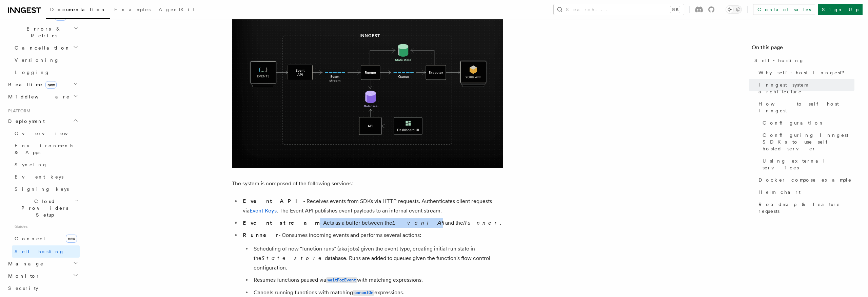  Describe the element at coordinates (46, 164) in the screenshot. I see `a: Syncing` at that location.